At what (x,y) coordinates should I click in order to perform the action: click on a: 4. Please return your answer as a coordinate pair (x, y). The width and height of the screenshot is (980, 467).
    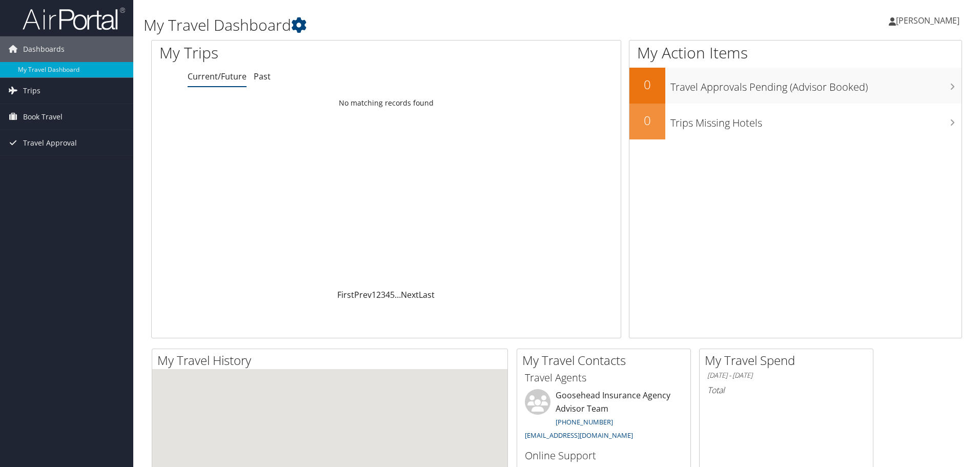
    Looking at the image, I should click on (387, 295).